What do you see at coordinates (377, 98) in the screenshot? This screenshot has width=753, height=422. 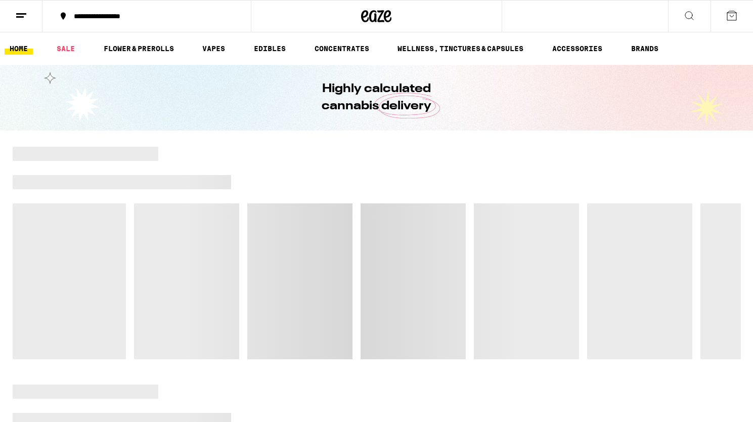 I see `h1: Highly calculated cannabis delivery` at bounding box center [377, 98].